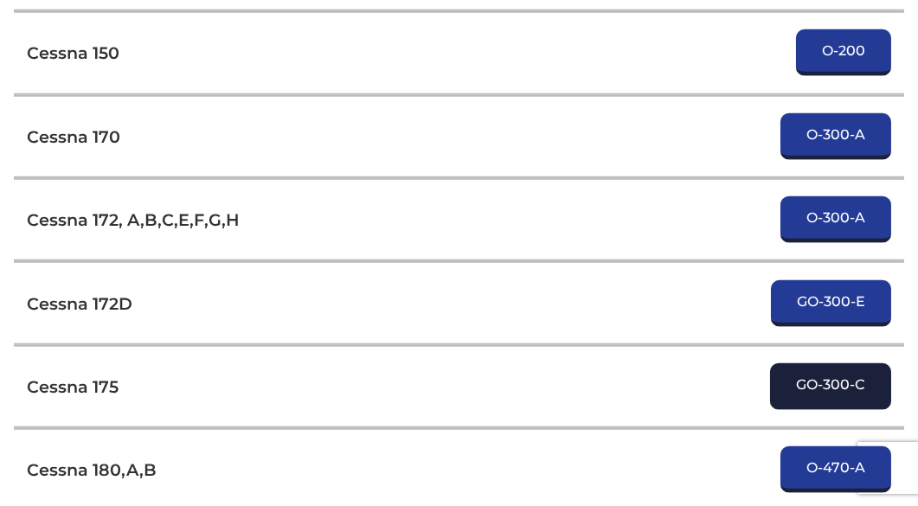  What do you see at coordinates (836, 470) in the screenshot?
I see `a: O-470-A` at bounding box center [836, 470].